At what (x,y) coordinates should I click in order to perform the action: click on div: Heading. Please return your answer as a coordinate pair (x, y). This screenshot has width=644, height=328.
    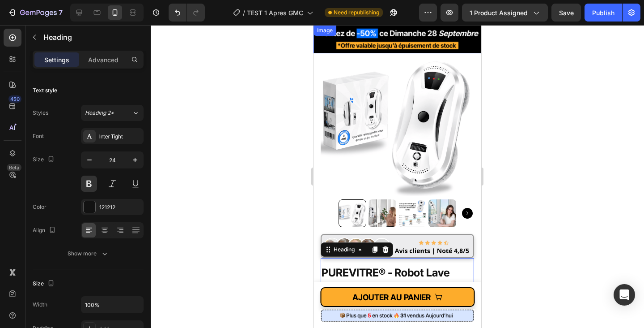
    Looking at the image, I should click on (30, 224).